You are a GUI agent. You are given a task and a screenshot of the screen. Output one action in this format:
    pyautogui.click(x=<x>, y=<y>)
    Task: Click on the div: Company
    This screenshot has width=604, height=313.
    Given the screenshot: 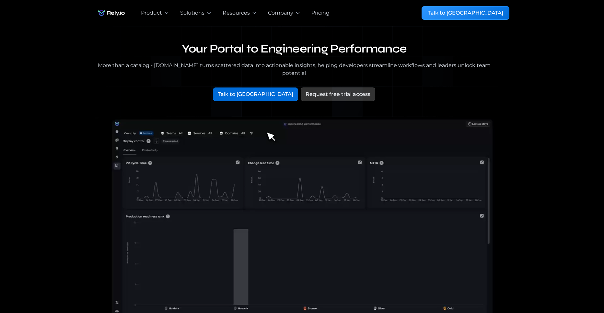 What is the action you would take?
    pyautogui.click(x=281, y=13)
    